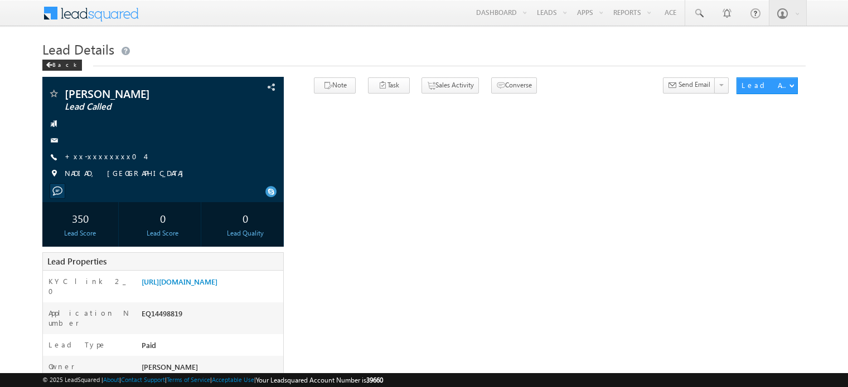 The width and height of the screenshot is (848, 387). I want to click on label: Application Number, so click(89, 318).